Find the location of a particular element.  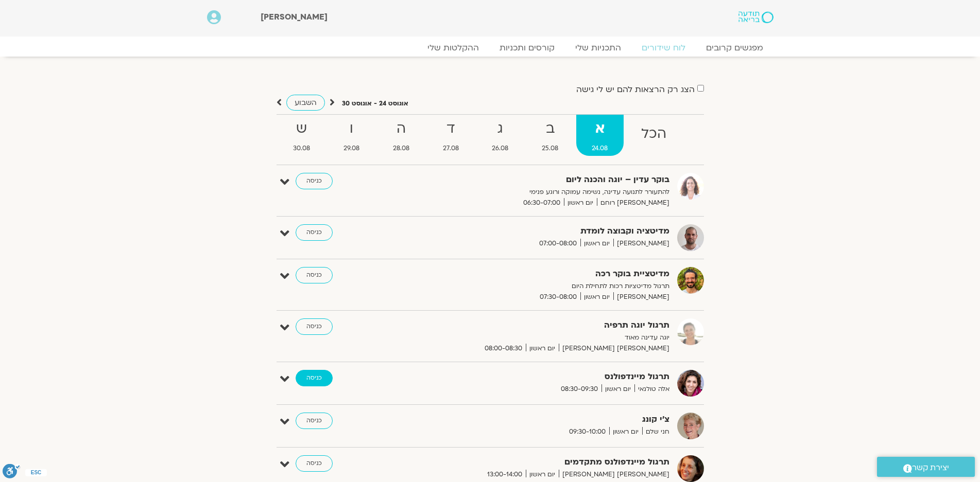

nav: Menu is located at coordinates (490, 48).